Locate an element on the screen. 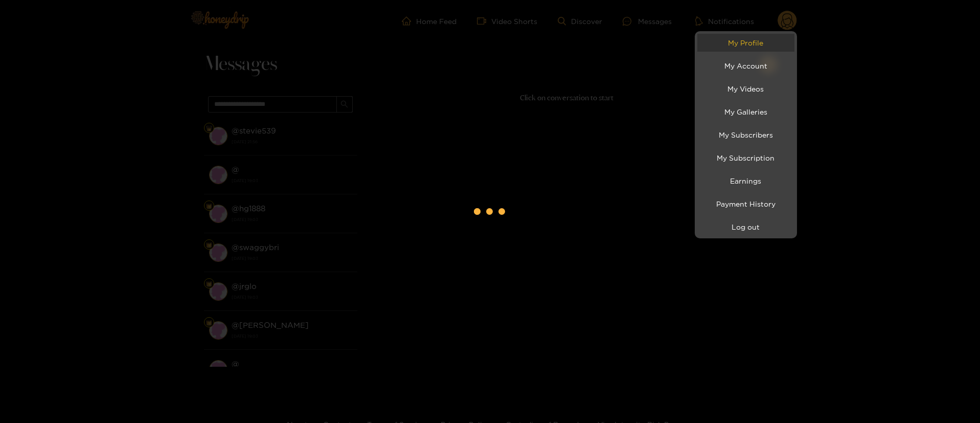 This screenshot has height=423, width=980. a: My Galleries is located at coordinates (746, 111).